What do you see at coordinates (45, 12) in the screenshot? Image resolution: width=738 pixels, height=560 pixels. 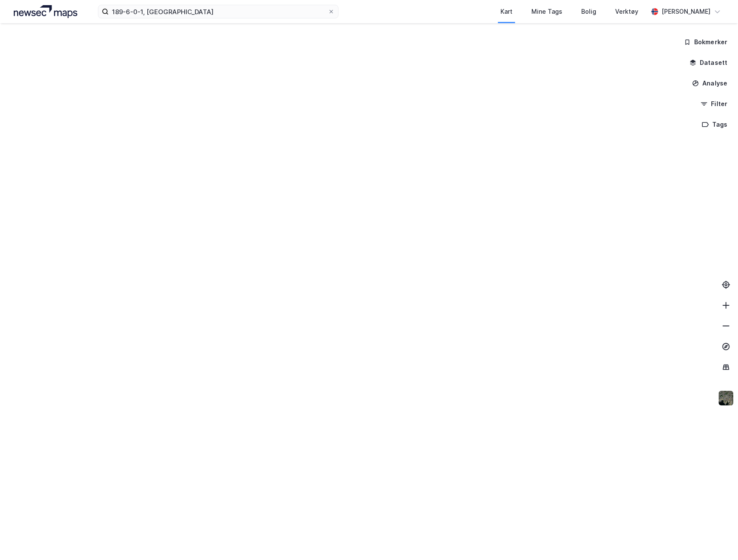 I see `img: logo.a4113a55bc3d86da70a041830d287a7e.svg` at bounding box center [45, 12].